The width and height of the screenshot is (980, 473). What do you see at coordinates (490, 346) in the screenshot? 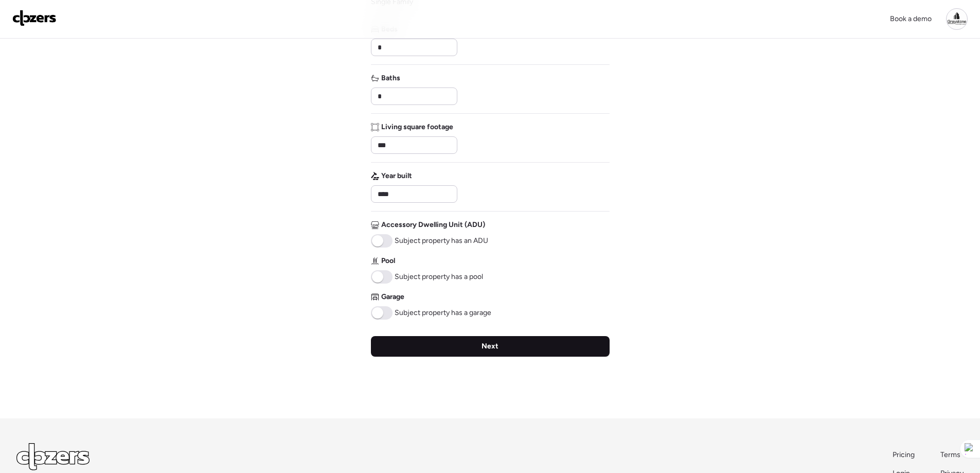
I see `span: Next` at bounding box center [490, 346].